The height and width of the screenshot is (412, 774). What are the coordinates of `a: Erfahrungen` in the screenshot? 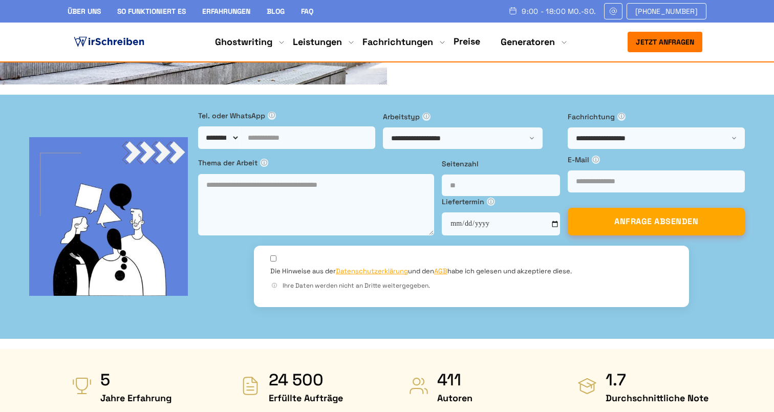 It's located at (226, 11).